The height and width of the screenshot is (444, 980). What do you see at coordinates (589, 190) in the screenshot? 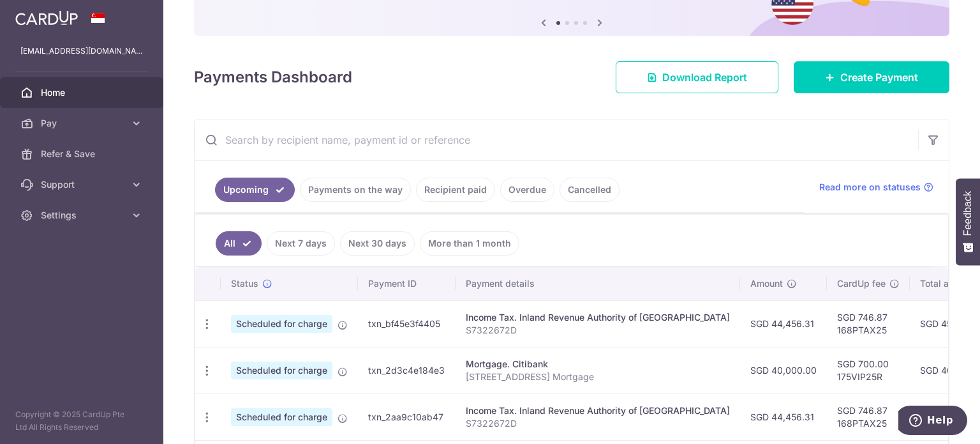
I see `a: Cancelled` at bounding box center [589, 190].